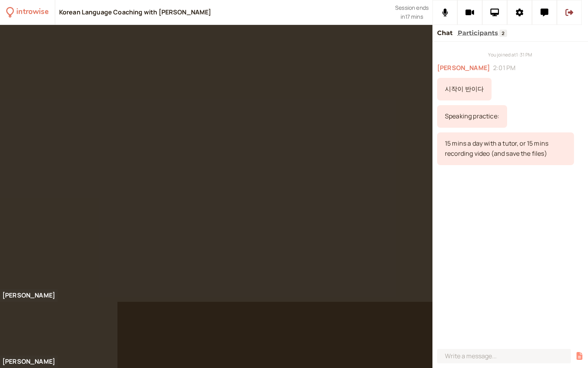 This screenshot has height=368, width=588. Describe the element at coordinates (472, 116) in the screenshot. I see `div: 8/20/2025, 2:12:25 PM` at that location.